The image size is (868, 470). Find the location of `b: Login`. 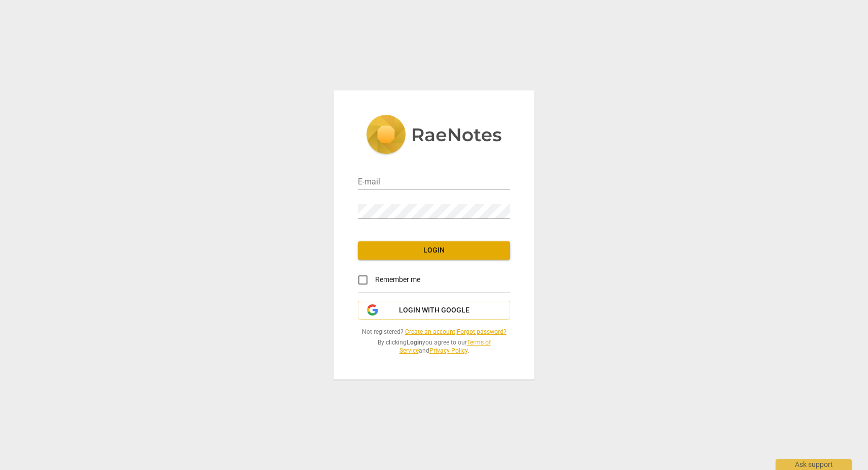

b: Login is located at coordinates (414, 342).